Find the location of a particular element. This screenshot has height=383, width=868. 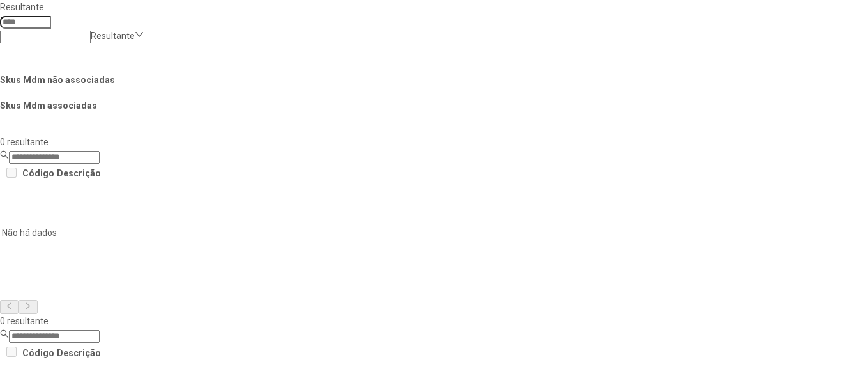

p: Não há dados is located at coordinates (154, 233).